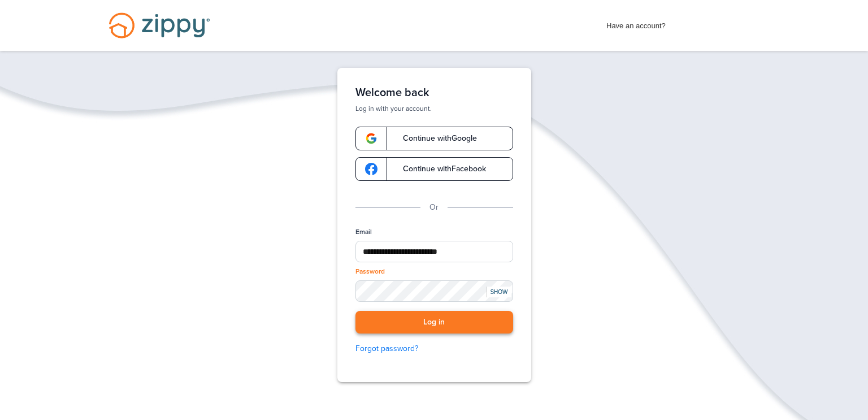 The height and width of the screenshot is (420, 868). I want to click on a: google-logoContinue withFacebook, so click(434, 169).